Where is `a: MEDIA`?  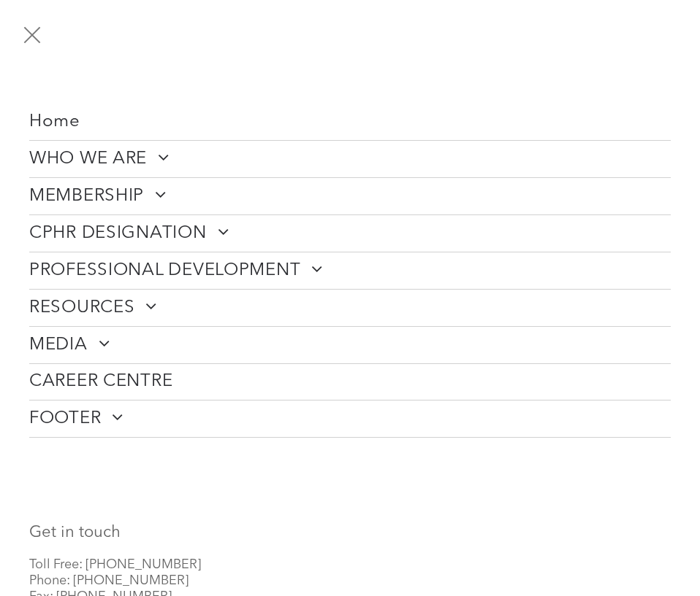 a: MEDIA is located at coordinates (350, 345).